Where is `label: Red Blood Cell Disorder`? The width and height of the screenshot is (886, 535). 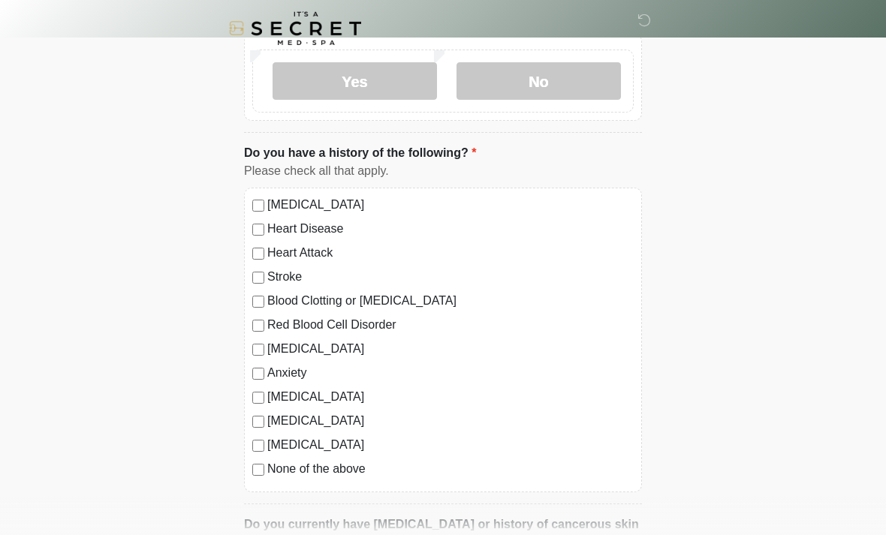
label: Red Blood Cell Disorder is located at coordinates (450, 325).